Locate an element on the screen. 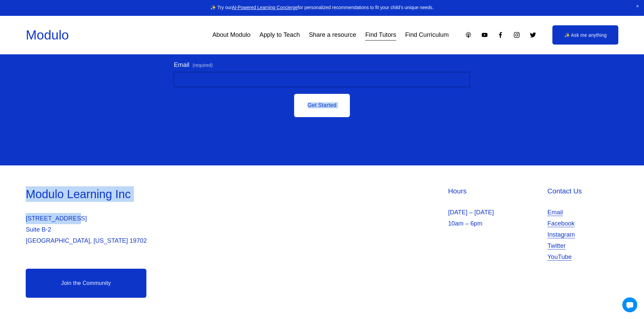  h3: Modulo Learning Inc is located at coordinates (173, 194).